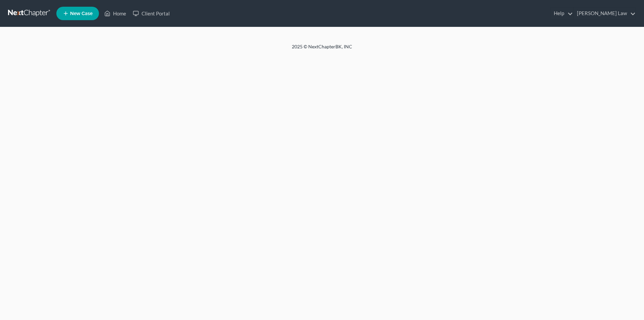 The width and height of the screenshot is (644, 320). I want to click on a: Home, so click(115, 14).